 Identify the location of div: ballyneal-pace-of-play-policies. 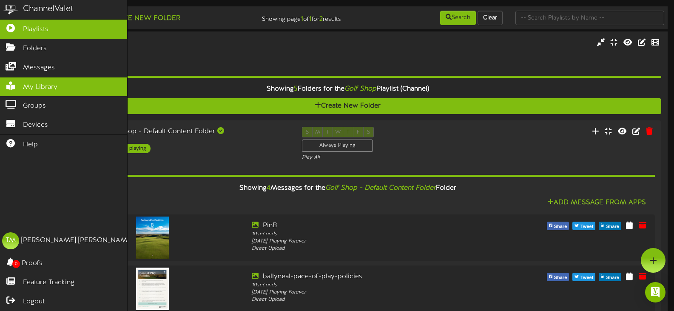
(374, 277).